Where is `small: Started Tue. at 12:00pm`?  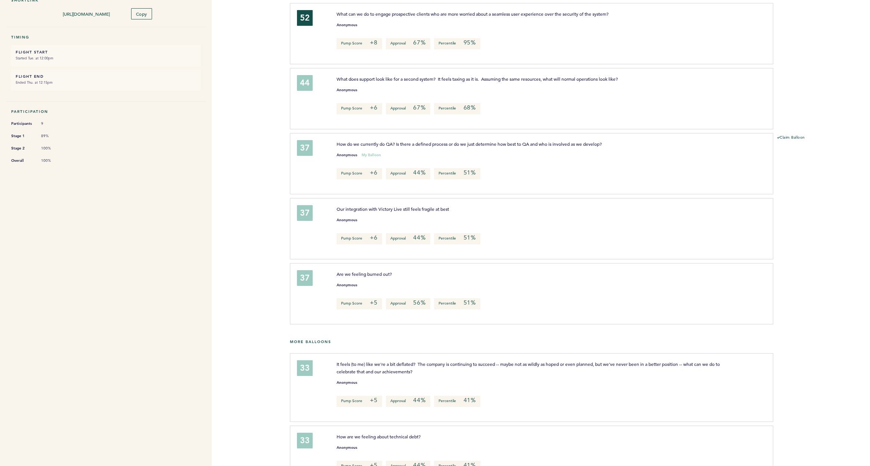
small: Started Tue. at 12:00pm is located at coordinates (106, 58).